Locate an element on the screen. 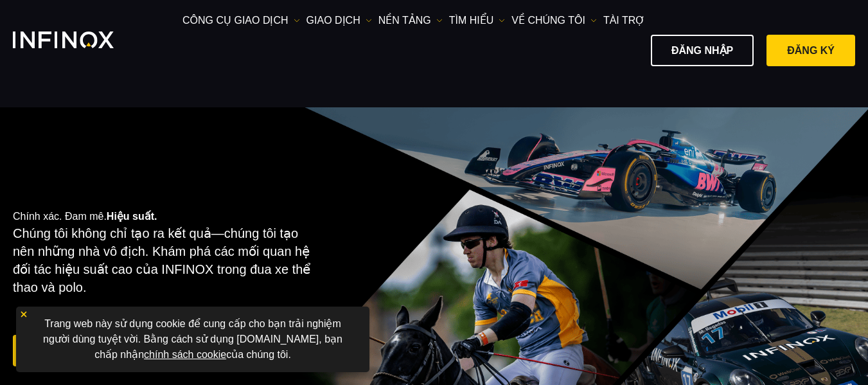  a: INFINOX Logo is located at coordinates (79, 40).